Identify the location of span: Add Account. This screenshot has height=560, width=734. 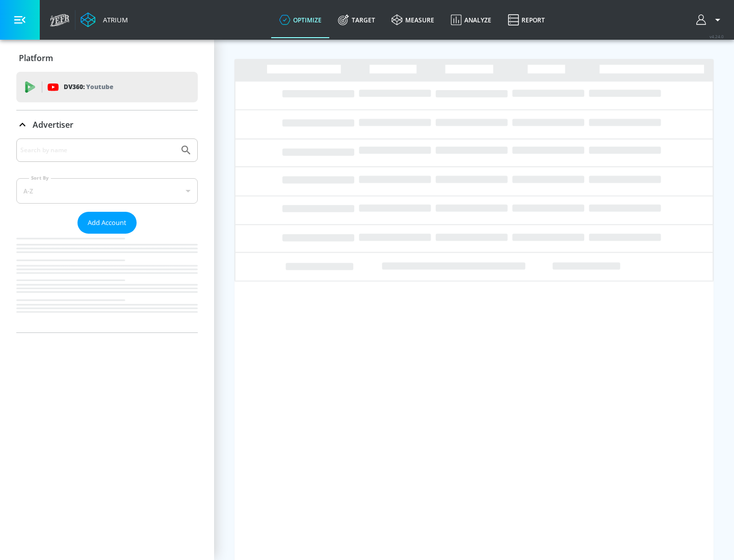
(107, 223).